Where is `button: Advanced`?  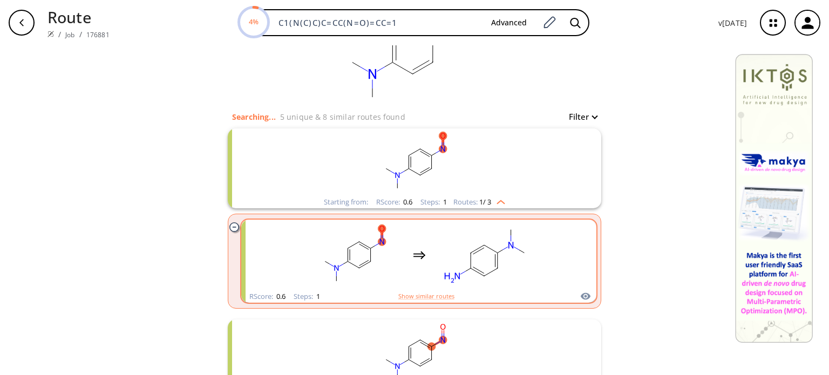 button: Advanced is located at coordinates (509, 23).